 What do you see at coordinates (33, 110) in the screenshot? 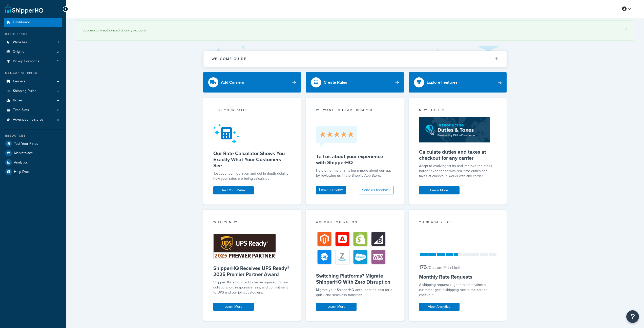
I see `li: Time Slots` at bounding box center [33, 110].